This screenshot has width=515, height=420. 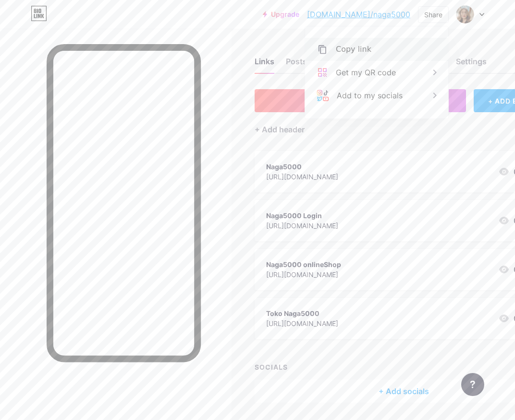 What do you see at coordinates (354, 49) in the screenshot?
I see `div: Copy link` at bounding box center [354, 49].